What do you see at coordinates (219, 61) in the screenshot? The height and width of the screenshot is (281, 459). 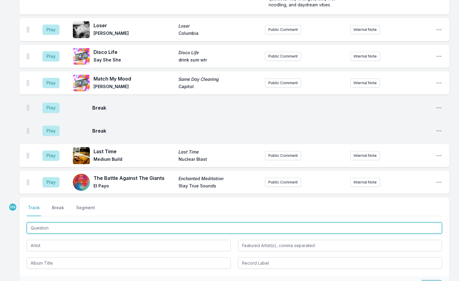 I see `span: drink sum wtr` at bounding box center [219, 61].